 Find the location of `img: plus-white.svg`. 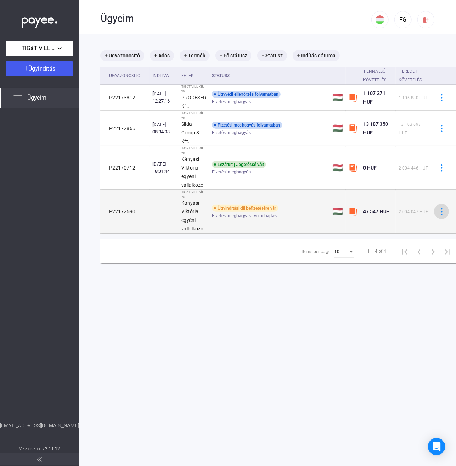

img: plus-white.svg is located at coordinates (26, 68).